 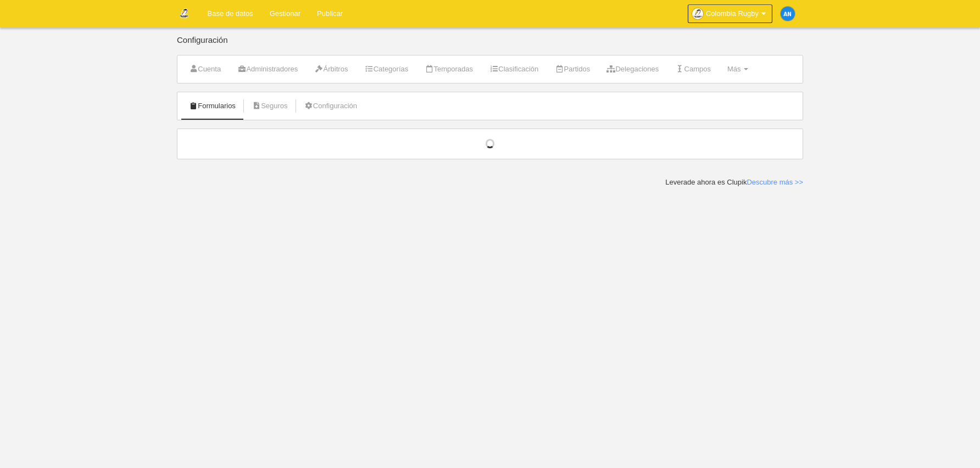 I want to click on div: Leverade ahora es Clupik, so click(x=734, y=182).